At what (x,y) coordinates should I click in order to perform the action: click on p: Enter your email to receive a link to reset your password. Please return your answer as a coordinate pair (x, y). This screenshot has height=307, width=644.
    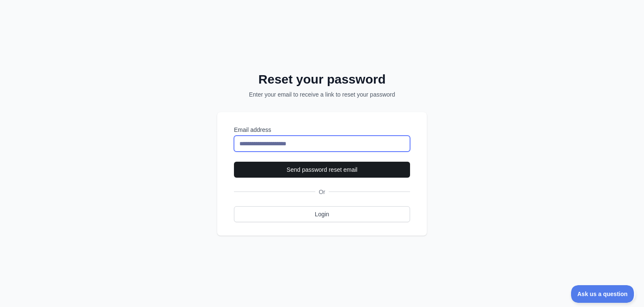
    Looking at the image, I should click on (322, 94).